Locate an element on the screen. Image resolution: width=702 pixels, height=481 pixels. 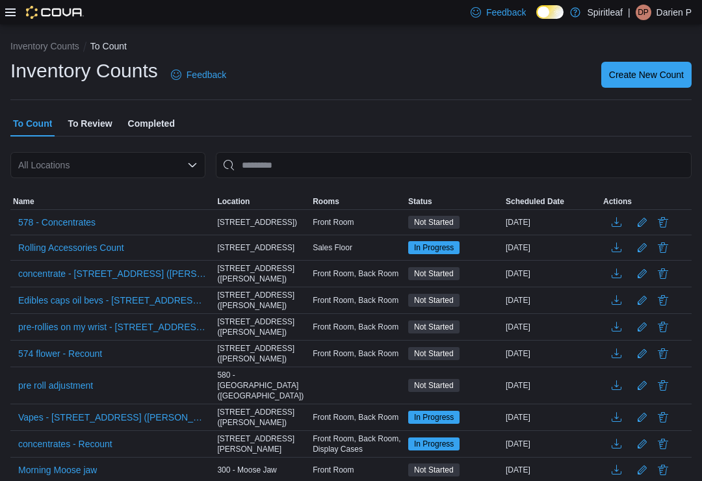
input: Dark Mode is located at coordinates (550, 12).